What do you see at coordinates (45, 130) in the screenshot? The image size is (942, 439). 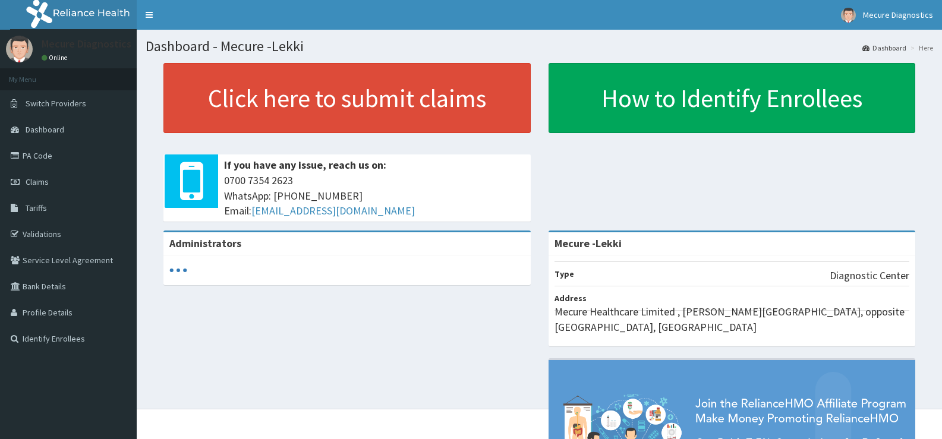 I see `span: Dashboard` at bounding box center [45, 130].